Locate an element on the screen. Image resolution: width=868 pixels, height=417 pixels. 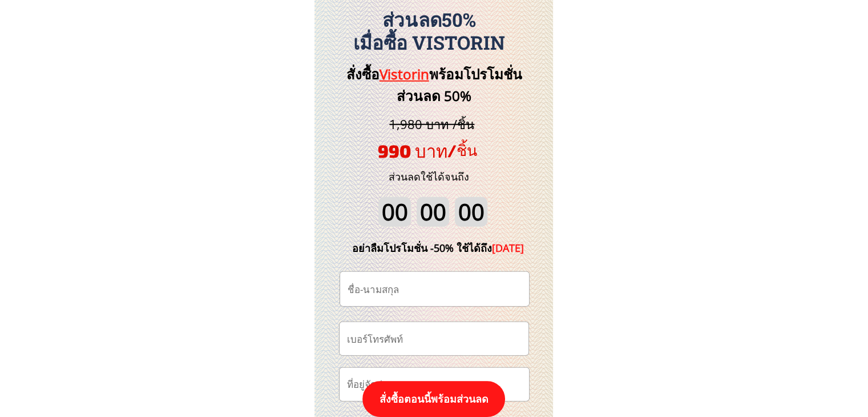
div: อย่าลืมโปรโมชั่น -50% ใช้ได้ถึง is located at coordinates (439, 248).